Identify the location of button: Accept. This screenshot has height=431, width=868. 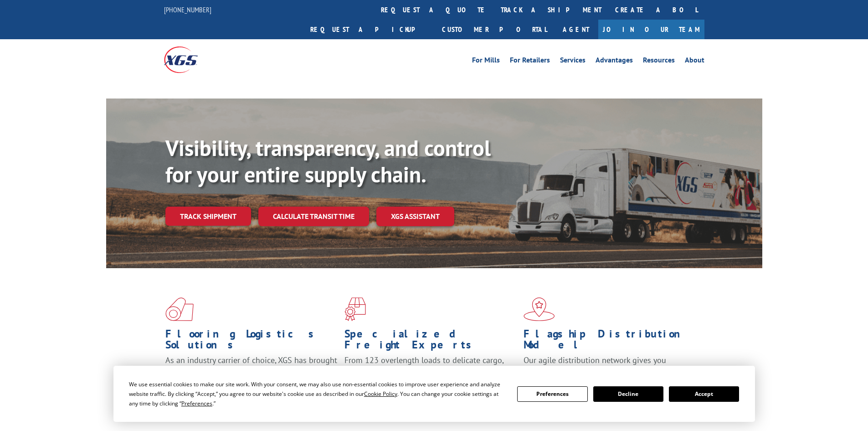
(704, 394).